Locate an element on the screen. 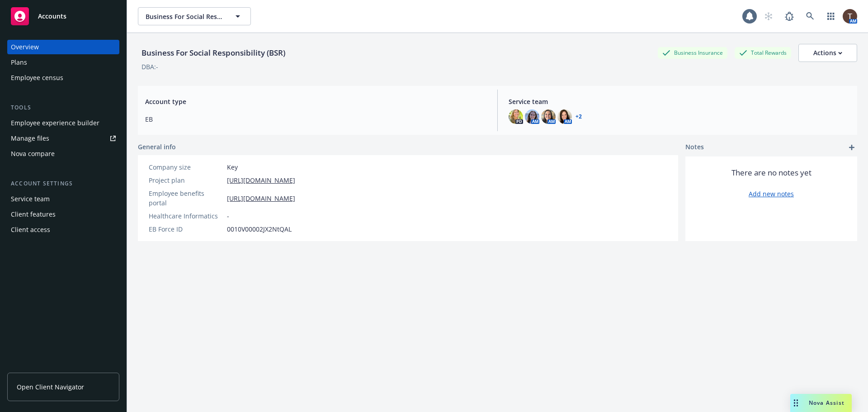 The height and width of the screenshot is (412, 868). a: Service team is located at coordinates (64, 199).